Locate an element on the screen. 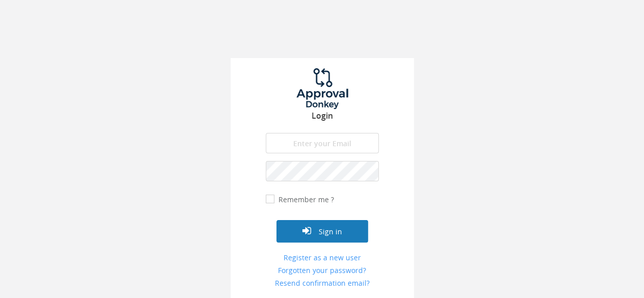  h3: Login is located at coordinates (322, 116).